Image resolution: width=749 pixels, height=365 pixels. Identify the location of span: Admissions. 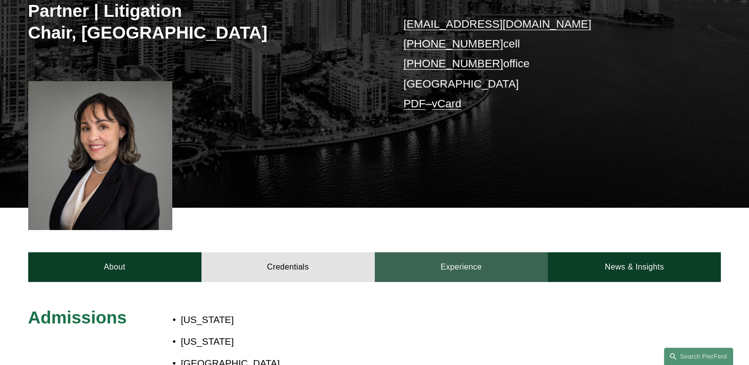
(77, 317).